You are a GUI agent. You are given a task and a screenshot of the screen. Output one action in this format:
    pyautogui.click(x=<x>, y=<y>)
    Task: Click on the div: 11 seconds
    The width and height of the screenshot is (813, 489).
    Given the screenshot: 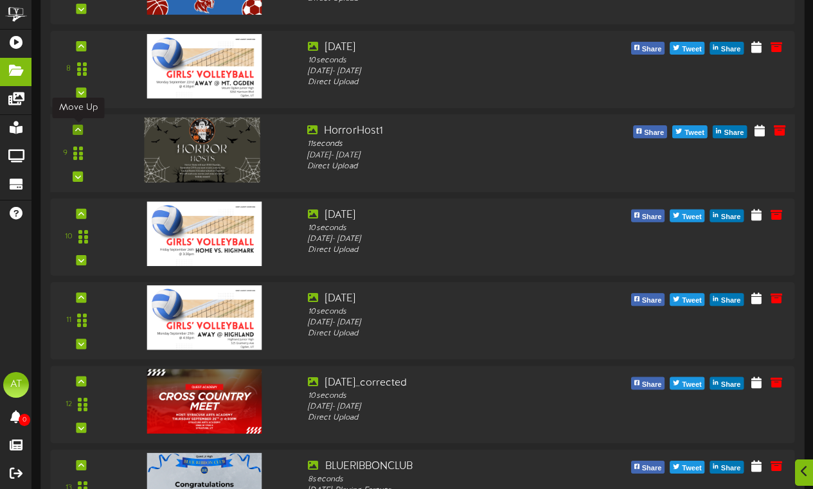 What is the action you would take?
    pyautogui.click(x=454, y=144)
    